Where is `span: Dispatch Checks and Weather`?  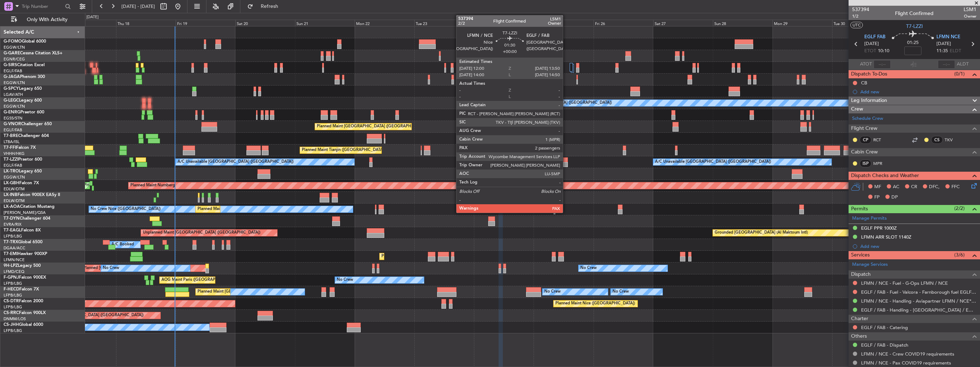
span: Dispatch Checks and Weather is located at coordinates (885, 176).